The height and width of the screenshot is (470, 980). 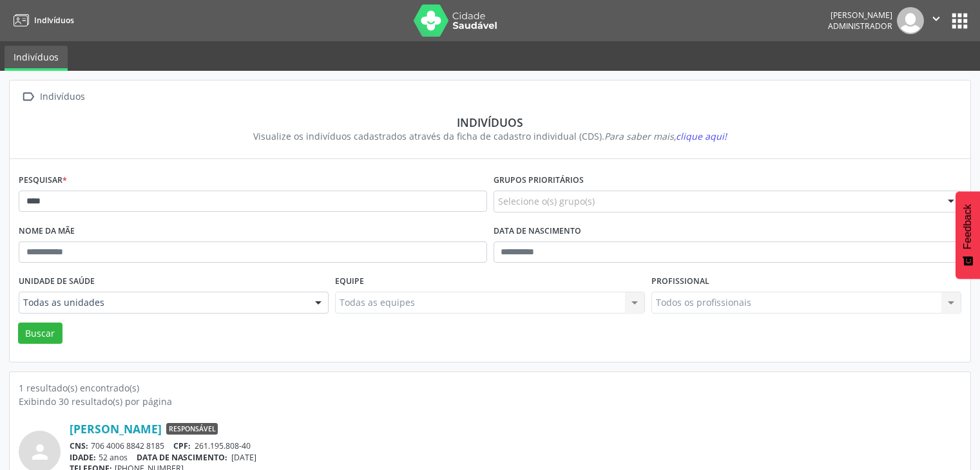 What do you see at coordinates (350, 282) in the screenshot?
I see `label: Equipe` at bounding box center [350, 282].